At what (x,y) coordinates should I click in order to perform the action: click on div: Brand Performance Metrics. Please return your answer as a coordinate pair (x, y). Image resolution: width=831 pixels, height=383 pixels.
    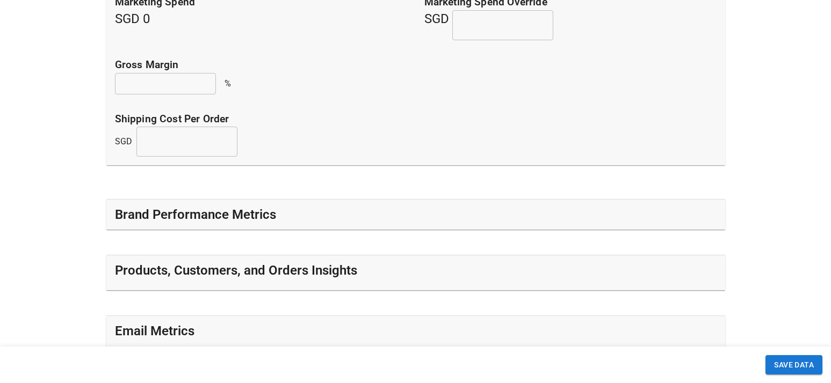
    Looking at the image, I should click on (416, 215).